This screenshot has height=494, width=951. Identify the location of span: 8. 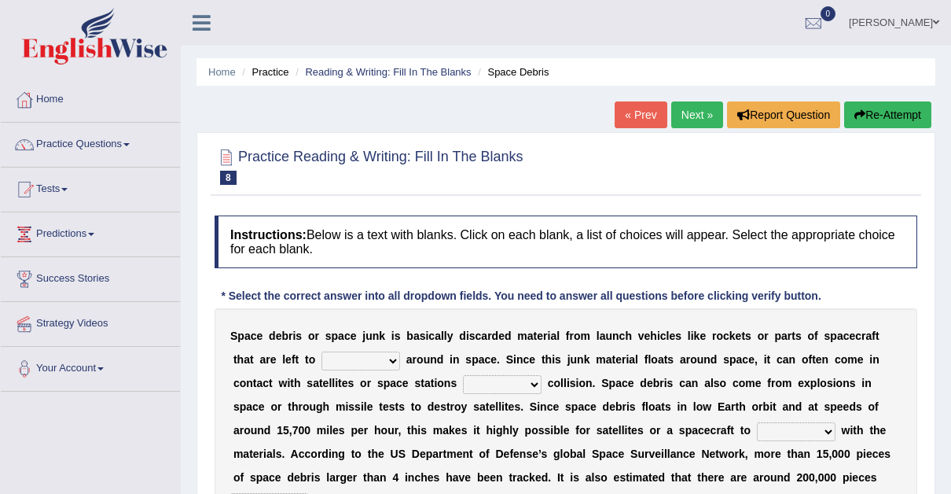
(228, 178).